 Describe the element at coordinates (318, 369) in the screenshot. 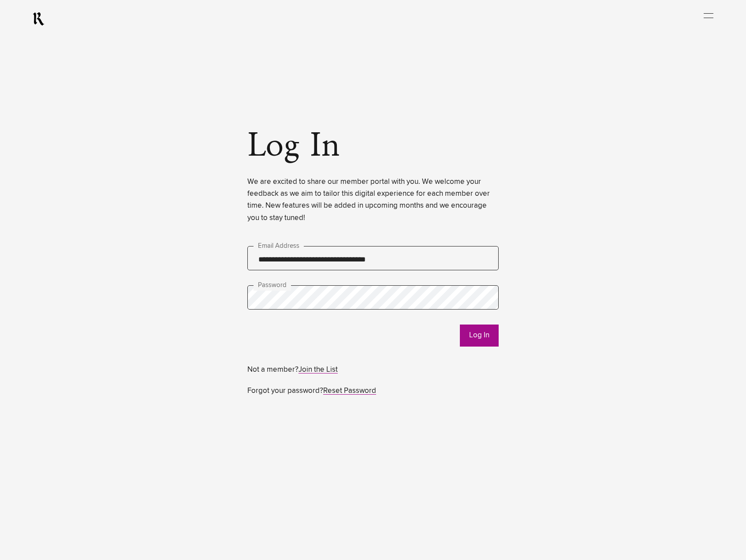

I see `a: Join the List` at that location.